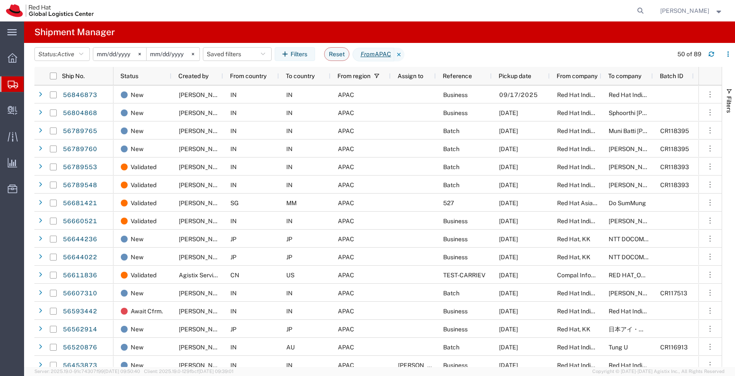  I want to click on span: US, so click(290, 275).